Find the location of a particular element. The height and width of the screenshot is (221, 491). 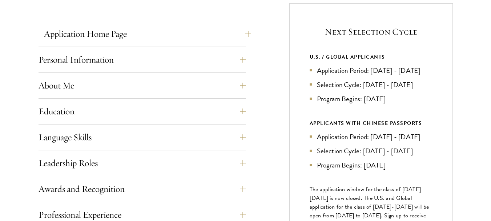

button: Application Home Page is located at coordinates (148, 34).